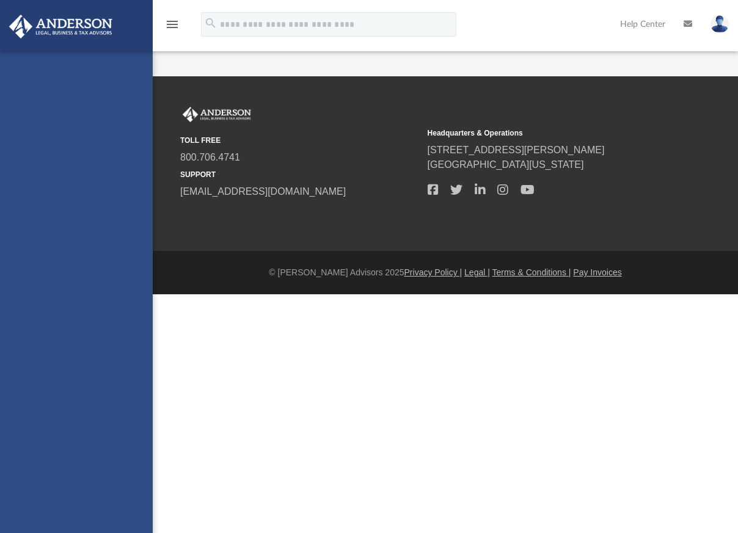 The height and width of the screenshot is (533, 738). Describe the element at coordinates (211, 23) in the screenshot. I see `i: search` at that location.